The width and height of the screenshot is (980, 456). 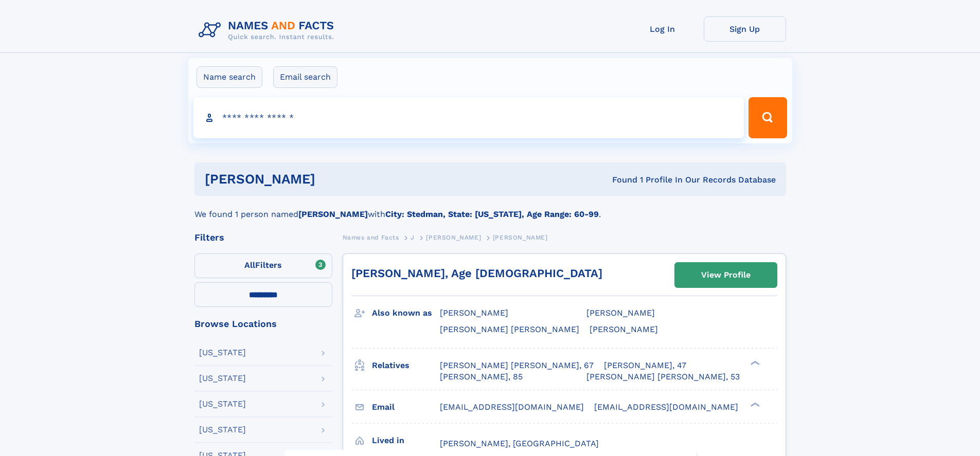 What do you see at coordinates (406, 313) in the screenshot?
I see `h3: Also known as` at bounding box center [406, 313].